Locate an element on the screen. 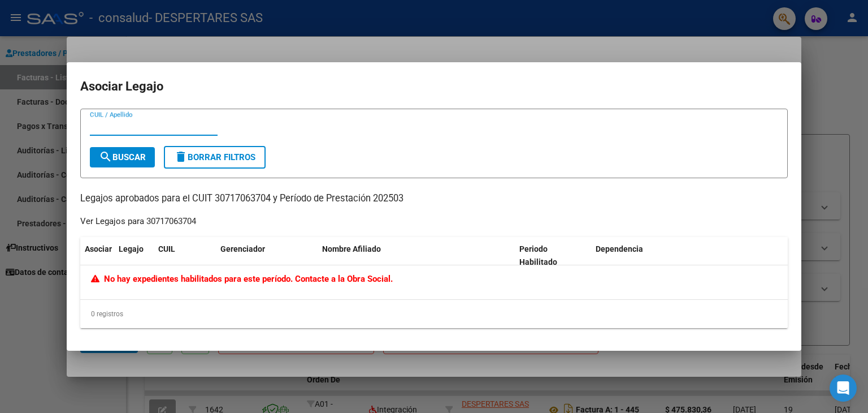 The height and width of the screenshot is (413, 868). datatable-header-cell: Periodo Habilitado is located at coordinates (553, 256).